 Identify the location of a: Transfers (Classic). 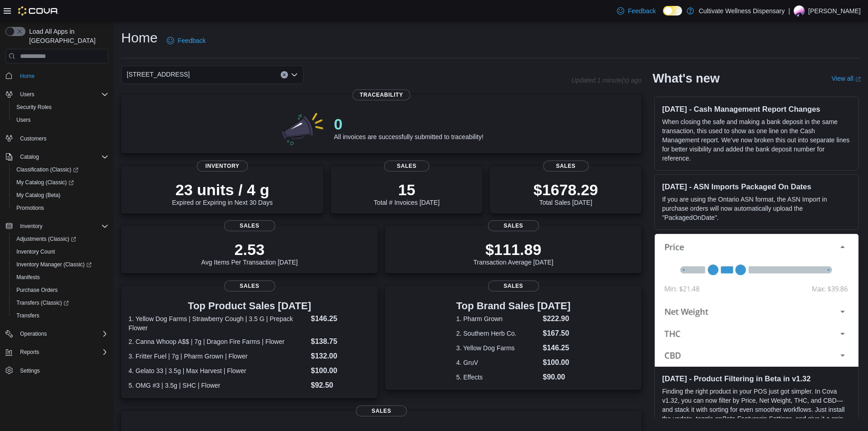
(60, 303).